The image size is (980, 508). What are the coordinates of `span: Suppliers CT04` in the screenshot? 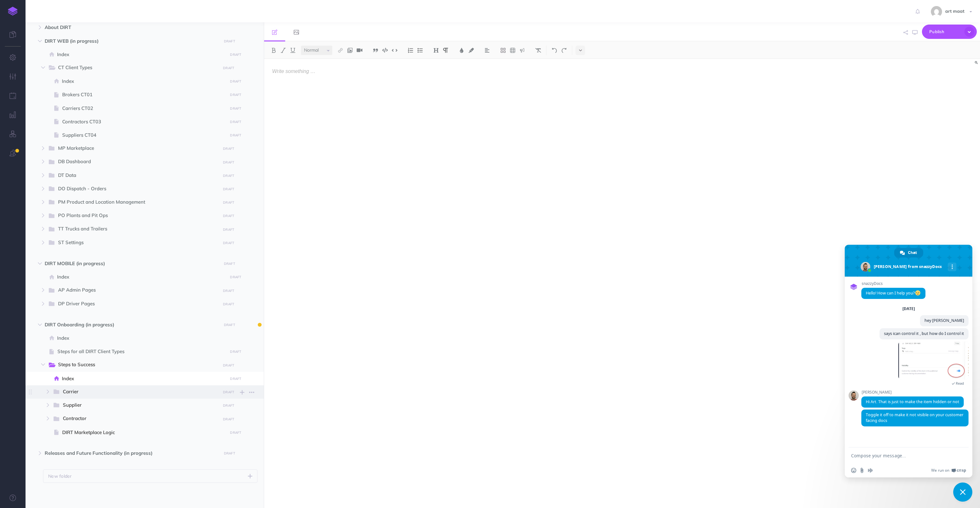 It's located at (144, 135).